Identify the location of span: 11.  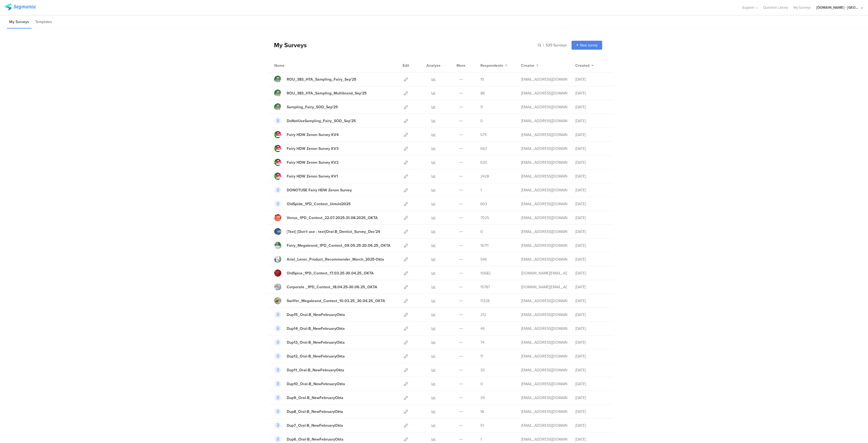
(482, 356).